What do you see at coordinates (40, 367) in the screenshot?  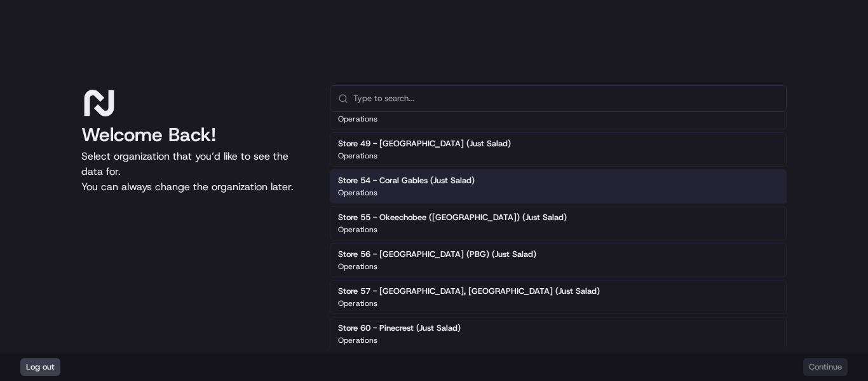 I see `button: Log out` at bounding box center [40, 367].